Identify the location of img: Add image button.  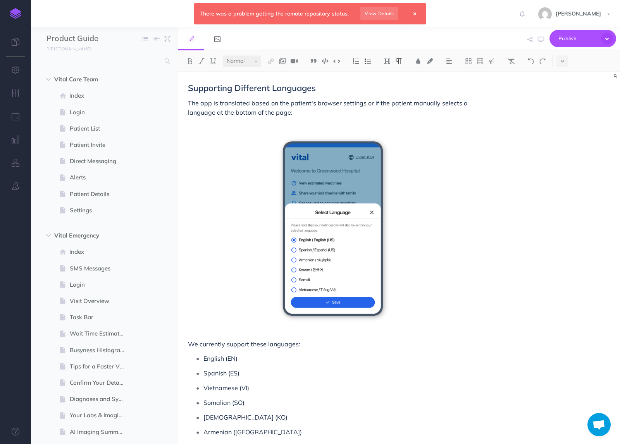
(282, 61).